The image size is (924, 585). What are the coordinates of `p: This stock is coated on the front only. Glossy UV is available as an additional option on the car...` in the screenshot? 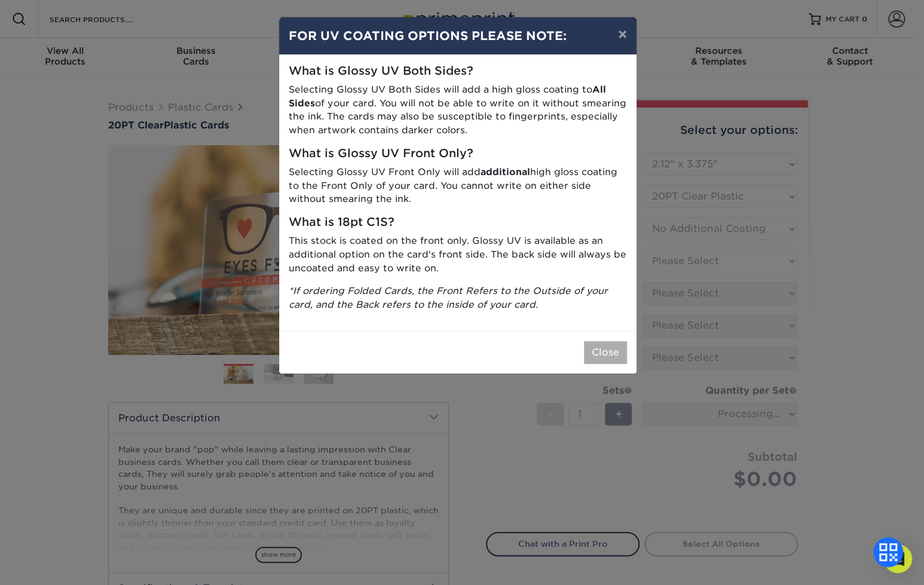 It's located at (458, 255).